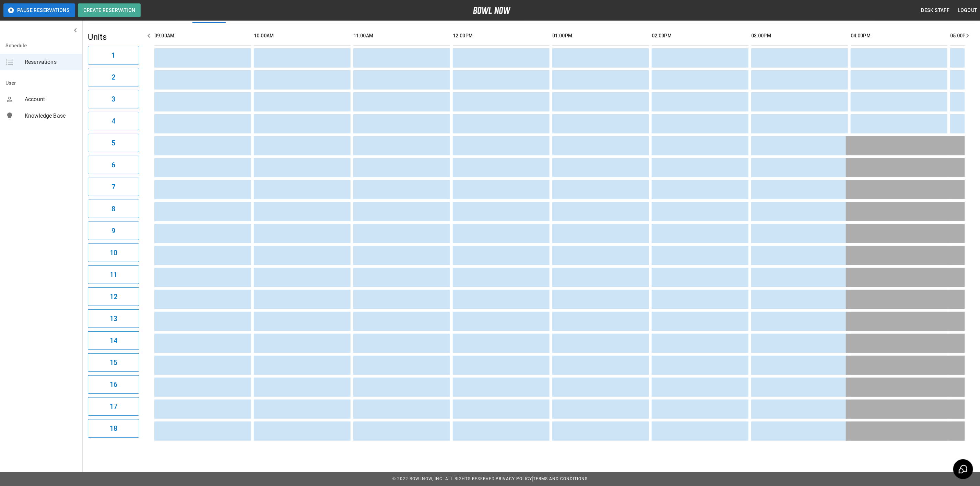 Image resolution: width=980 pixels, height=486 pixels. Describe the element at coordinates (109, 10) in the screenshot. I see `button: Create Reservation` at that location.